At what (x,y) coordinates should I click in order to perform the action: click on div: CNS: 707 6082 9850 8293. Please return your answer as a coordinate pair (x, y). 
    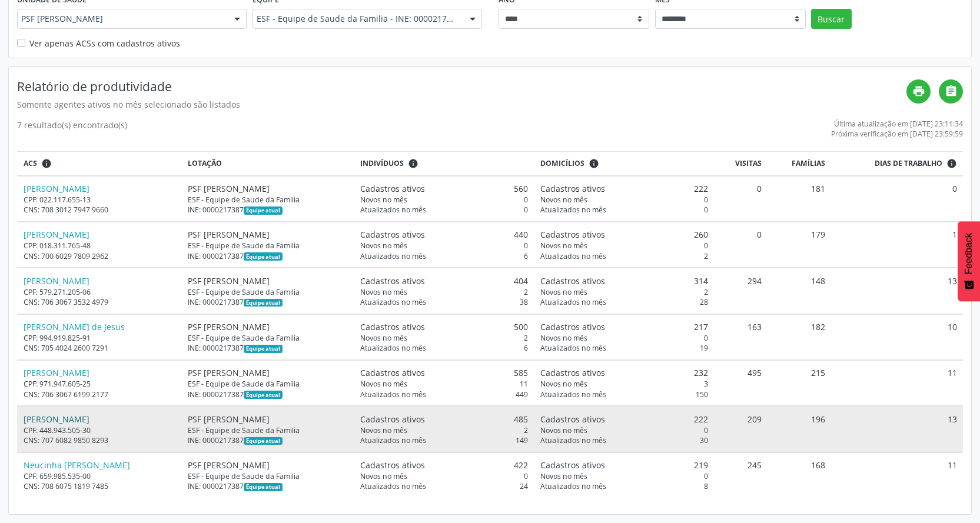
    Looking at the image, I should click on (99, 440).